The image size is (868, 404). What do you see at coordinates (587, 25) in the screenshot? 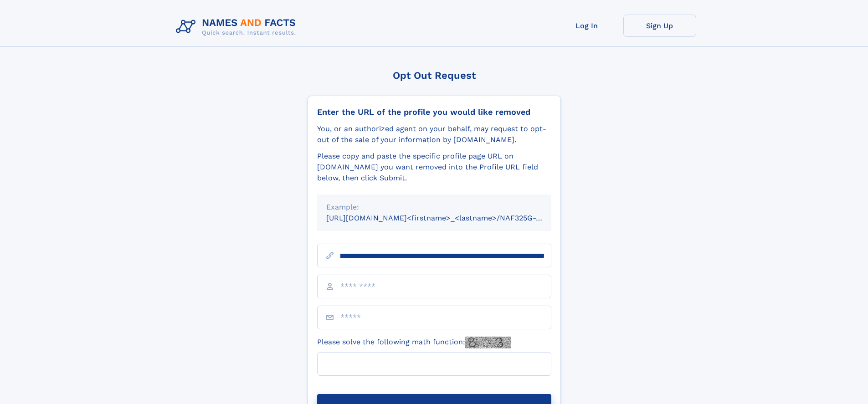
I see `a: Log In` at bounding box center [587, 25].